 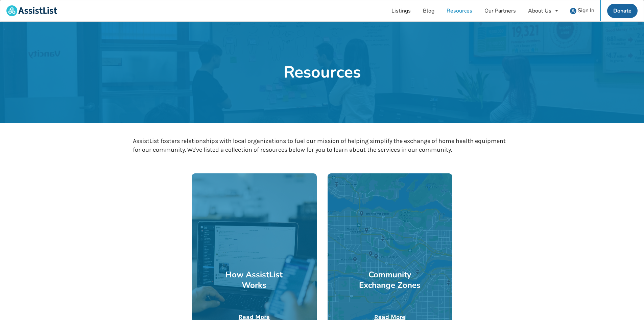 I want to click on a: Listings, so click(x=401, y=11).